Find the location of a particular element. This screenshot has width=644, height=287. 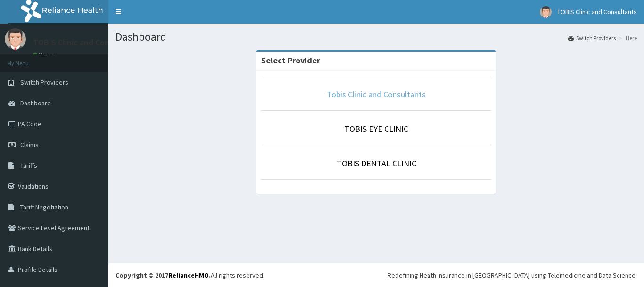

footer: All rights reserved. is located at coordinates (376, 274).